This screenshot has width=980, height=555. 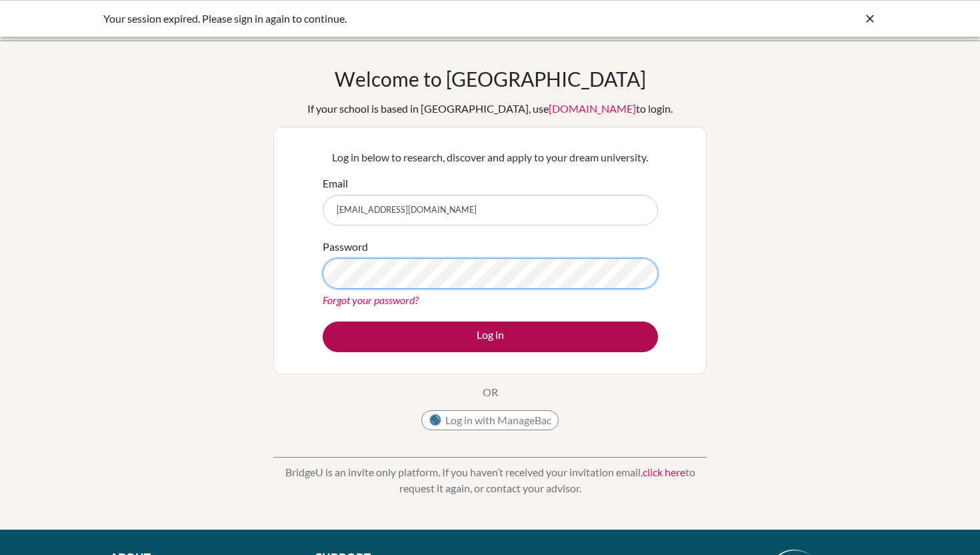 I want to click on p: OR, so click(x=490, y=392).